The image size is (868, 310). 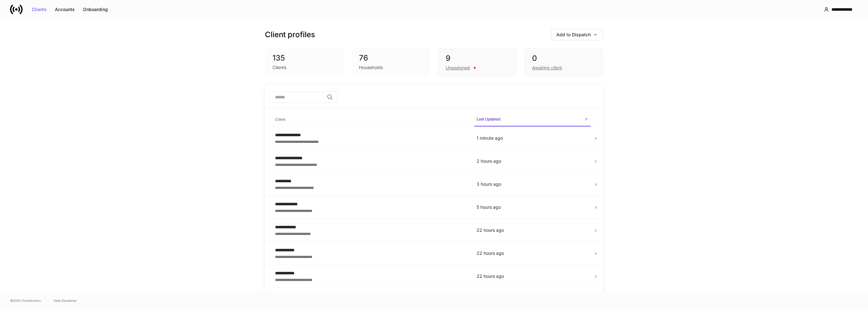 I want to click on button: Accounts, so click(x=64, y=9).